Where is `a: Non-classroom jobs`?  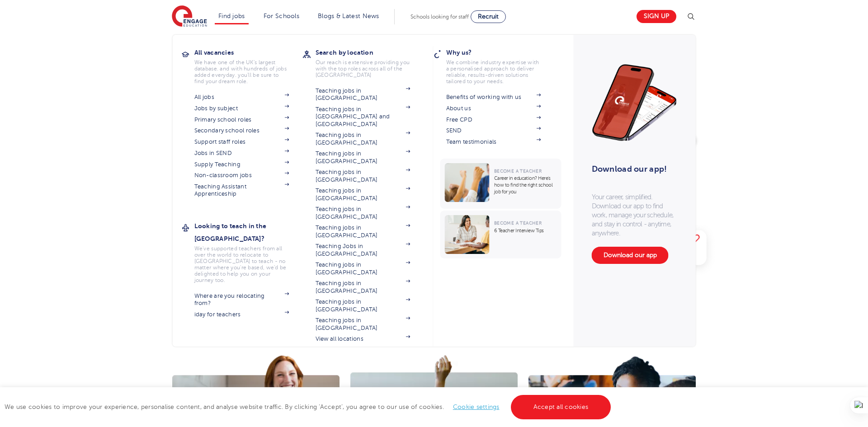 a: Non-classroom jobs is located at coordinates (242, 176).